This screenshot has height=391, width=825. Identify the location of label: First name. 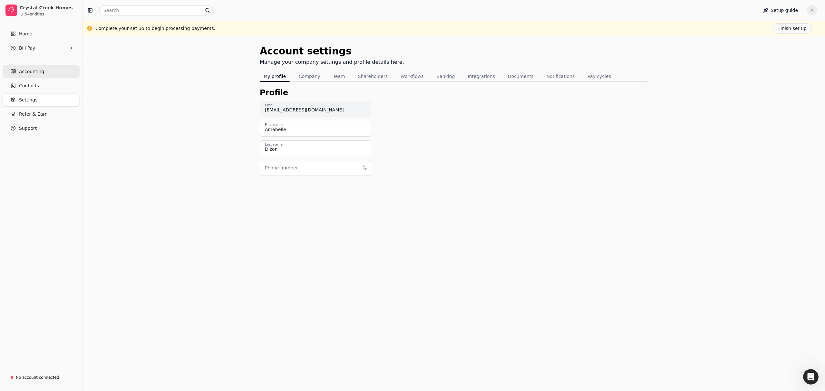
(273, 125).